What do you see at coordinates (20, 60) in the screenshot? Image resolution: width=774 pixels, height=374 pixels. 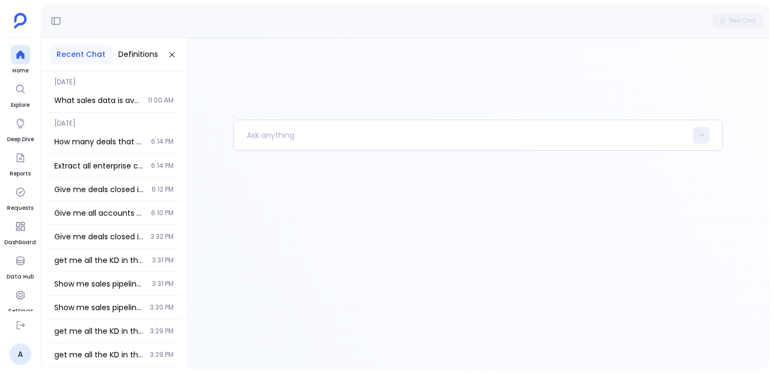 I see `a: Home` at bounding box center [20, 60].